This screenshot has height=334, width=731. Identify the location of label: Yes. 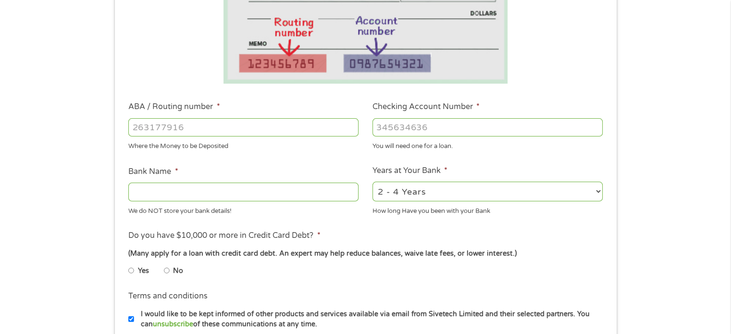
(143, 271).